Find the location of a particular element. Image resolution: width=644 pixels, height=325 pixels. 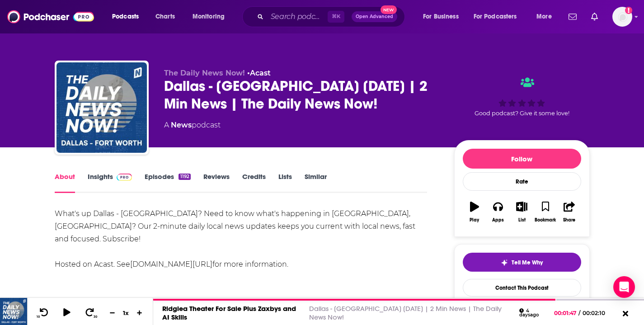

a: Lists is located at coordinates (285, 183).